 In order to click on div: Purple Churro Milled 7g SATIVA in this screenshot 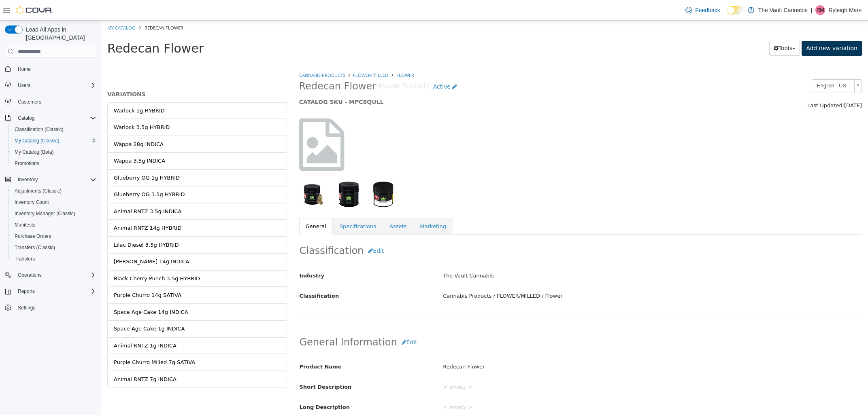, I will do `click(53, 342)`.